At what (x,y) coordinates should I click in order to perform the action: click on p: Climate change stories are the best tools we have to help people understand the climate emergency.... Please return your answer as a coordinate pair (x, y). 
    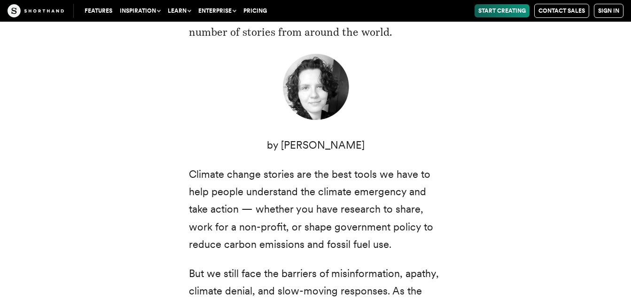
    Looking at the image, I should click on (316, 209).